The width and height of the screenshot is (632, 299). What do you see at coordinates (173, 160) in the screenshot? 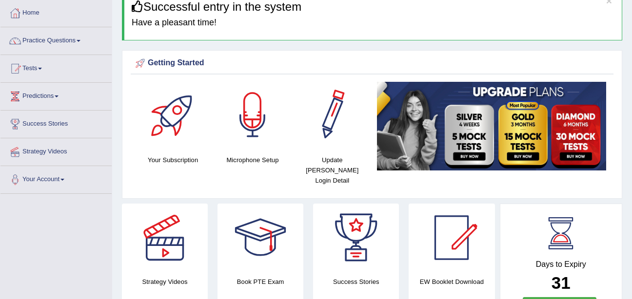
I see `h4: Your Subscription` at bounding box center [173, 160].